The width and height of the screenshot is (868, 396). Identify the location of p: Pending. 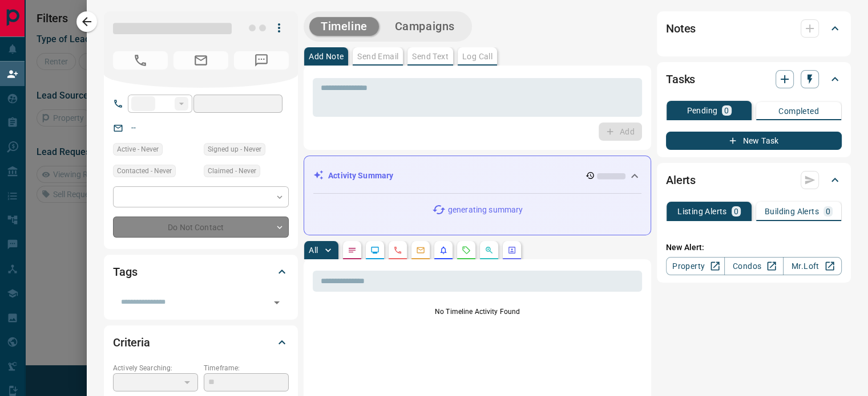
(702, 111).